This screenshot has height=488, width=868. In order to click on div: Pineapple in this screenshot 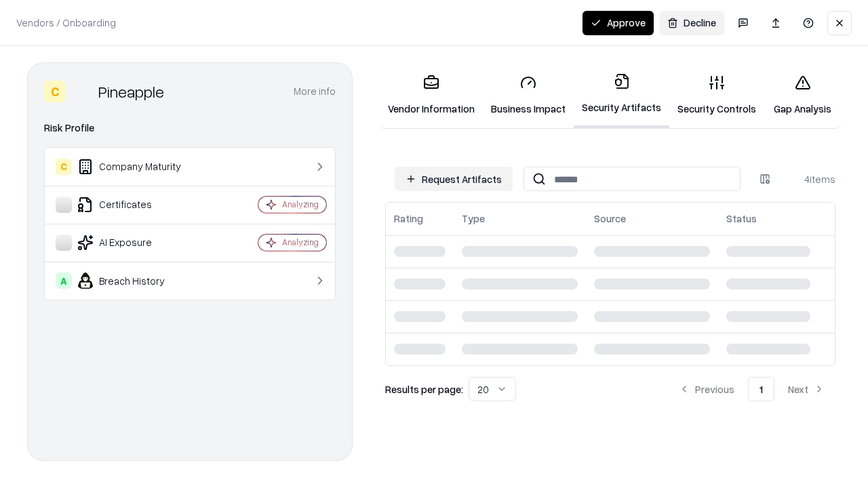, I will do `click(131, 92)`.